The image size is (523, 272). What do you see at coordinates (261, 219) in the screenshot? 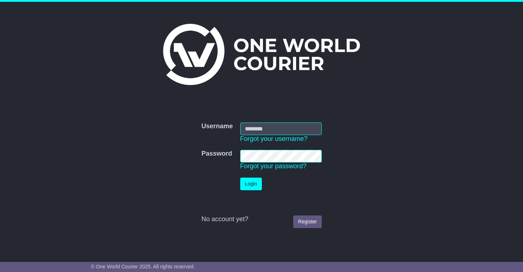
I see `div: No account yet?` at bounding box center [261, 219].